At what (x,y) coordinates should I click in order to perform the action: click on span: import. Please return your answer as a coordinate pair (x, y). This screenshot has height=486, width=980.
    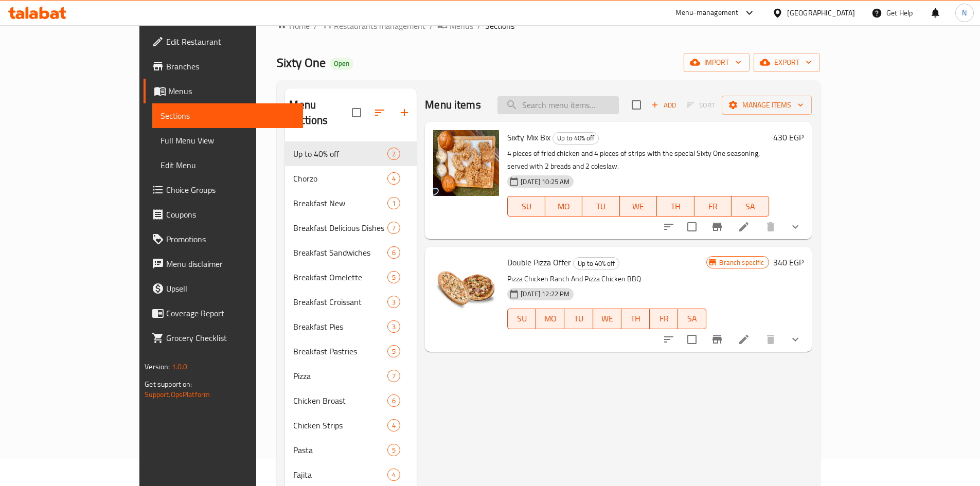
    Looking at the image, I should click on (717, 62).